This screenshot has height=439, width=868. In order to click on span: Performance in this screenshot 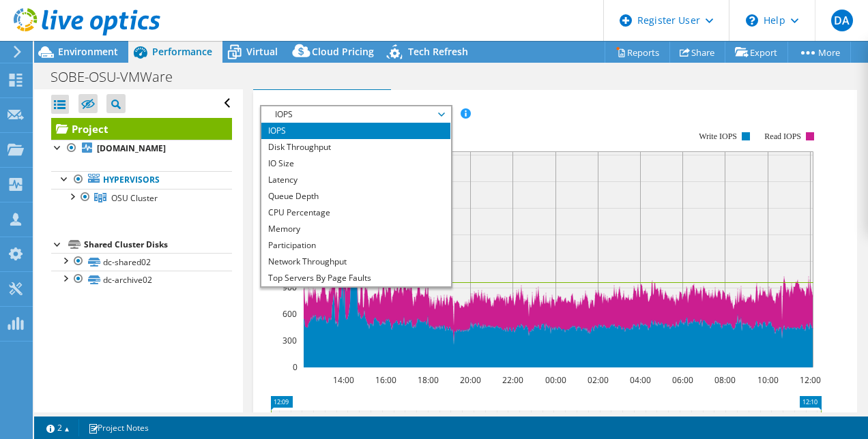, I will do `click(182, 51)`.